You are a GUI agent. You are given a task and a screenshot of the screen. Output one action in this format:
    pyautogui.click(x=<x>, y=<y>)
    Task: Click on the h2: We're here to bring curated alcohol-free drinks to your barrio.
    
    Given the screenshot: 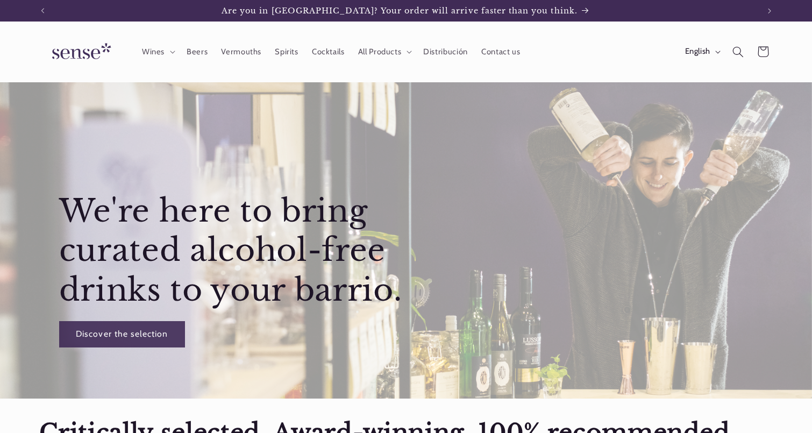 What is the action you would take?
    pyautogui.click(x=231, y=250)
    